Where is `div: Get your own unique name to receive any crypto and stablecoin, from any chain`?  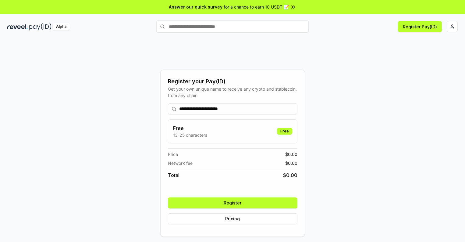
div: Get your own unique name to receive any crypto and stablecoin, from any chain is located at coordinates (233, 92).